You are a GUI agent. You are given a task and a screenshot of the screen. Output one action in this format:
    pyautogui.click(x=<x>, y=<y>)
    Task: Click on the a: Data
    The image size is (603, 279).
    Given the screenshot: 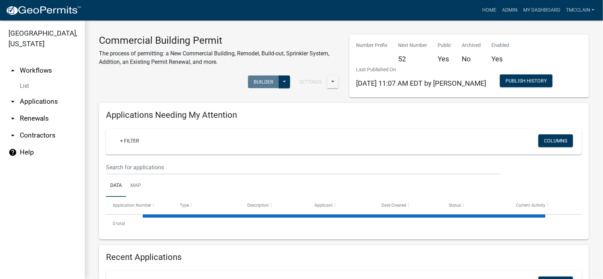 What is the action you would take?
    pyautogui.click(x=116, y=186)
    